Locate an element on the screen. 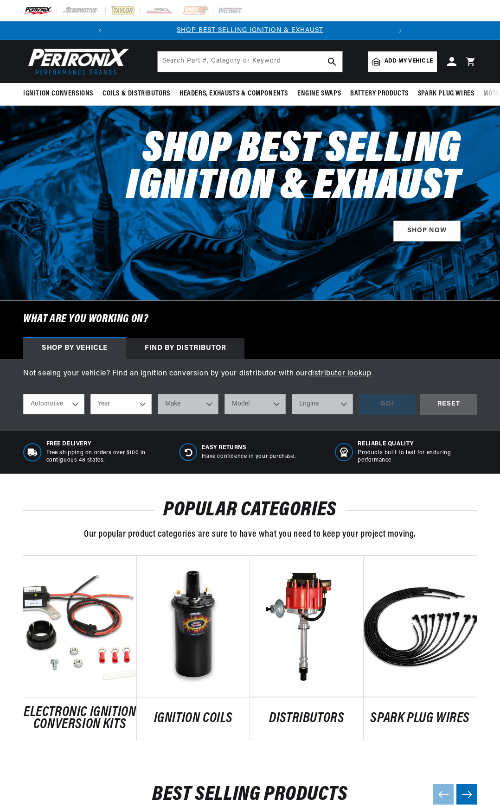 This screenshot has width=500, height=805. select: Model is located at coordinates (255, 404).